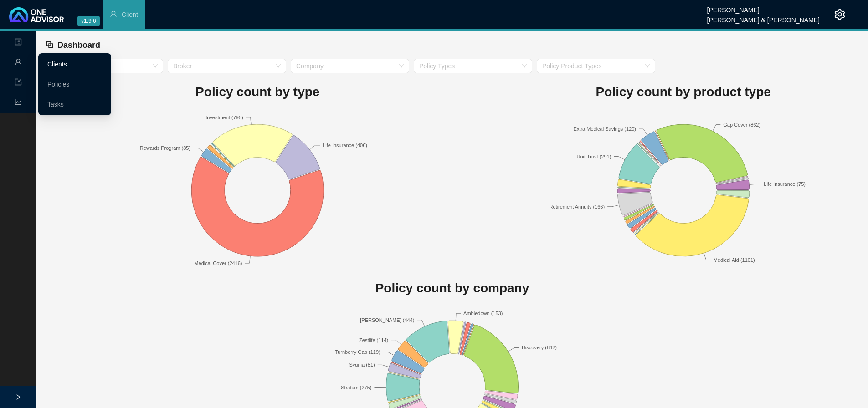 This screenshot has height=408, width=868. Describe the element at coordinates (483, 313) in the screenshot. I see `text: Ambledown (153)` at that location.